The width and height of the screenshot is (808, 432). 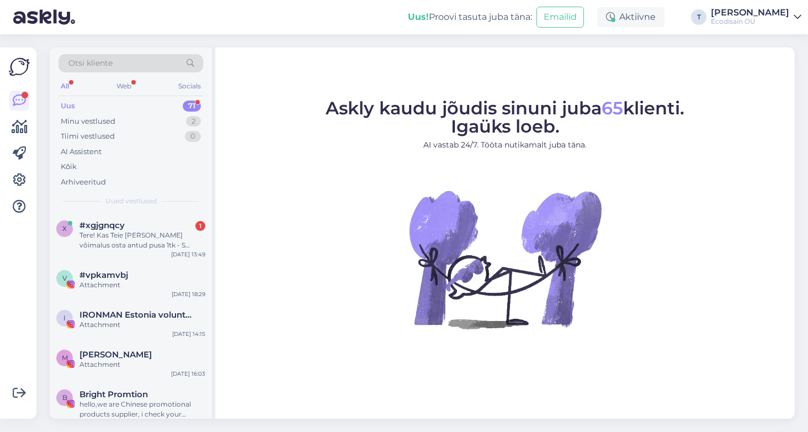 I want to click on div: Uus, so click(x=68, y=106).